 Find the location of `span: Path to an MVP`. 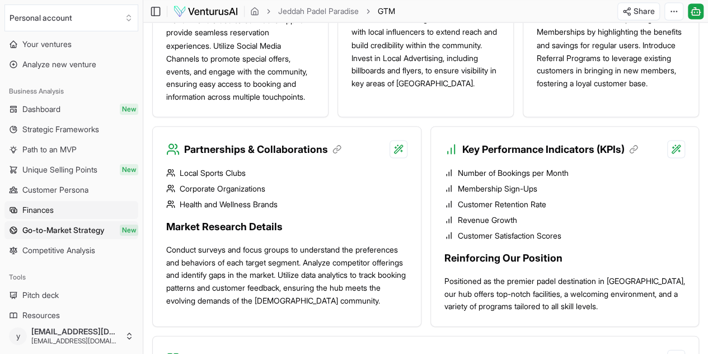

span: Path to an MVP is located at coordinates (49, 149).